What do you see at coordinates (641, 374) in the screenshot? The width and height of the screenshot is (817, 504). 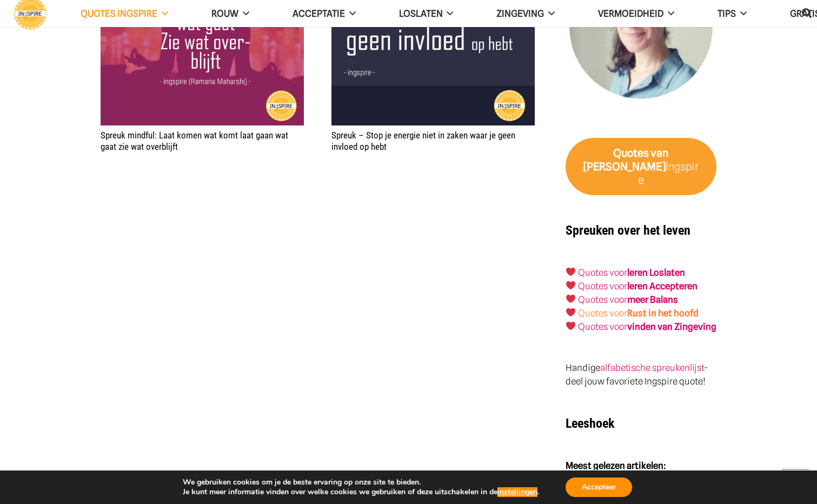 I see `p: Handige - deel jouw favoriete Ingspire quote!` at bounding box center [641, 374].